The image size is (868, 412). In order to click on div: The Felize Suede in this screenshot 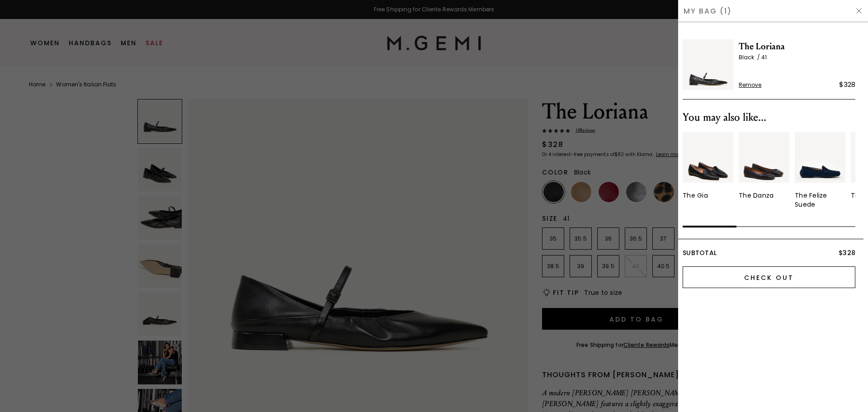, I will do `click(820, 200)`.